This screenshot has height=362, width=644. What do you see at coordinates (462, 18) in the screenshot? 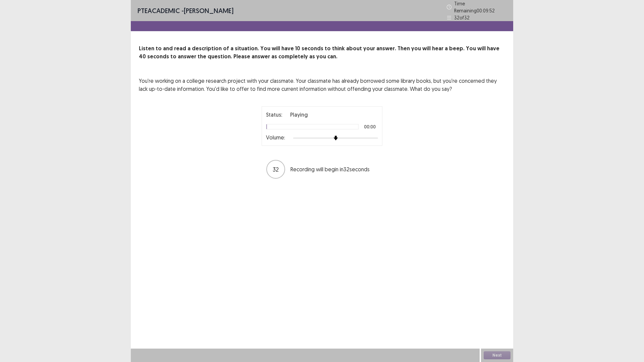
I see `p: 32 of 32` at bounding box center [462, 18].